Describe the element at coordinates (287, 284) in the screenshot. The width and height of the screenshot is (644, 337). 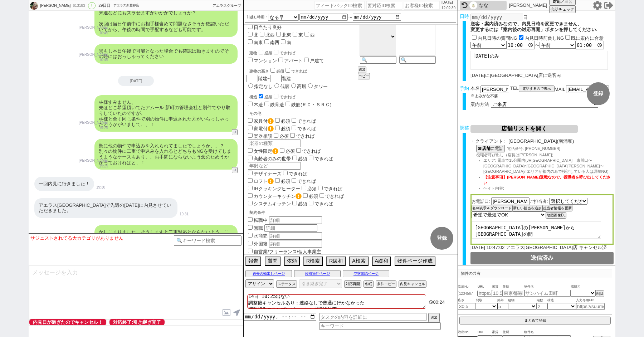
I see `button: ステータス` at that location.